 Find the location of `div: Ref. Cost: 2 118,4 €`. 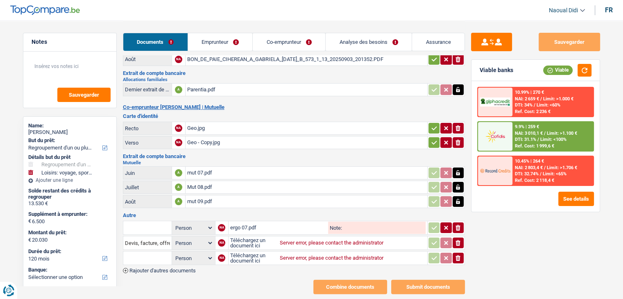

div: Ref. Cost: 2 118,4 € is located at coordinates (535, 180).